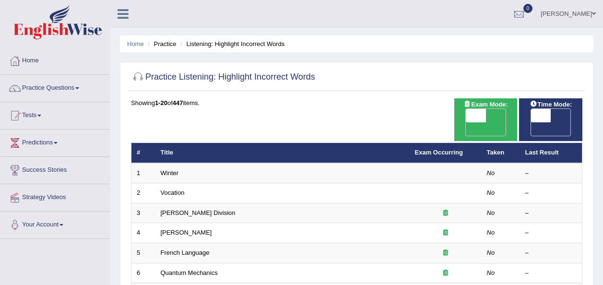 This screenshot has width=603, height=285. What do you see at coordinates (231, 44) in the screenshot?
I see `li: Listening: Highlight Incorrect Words` at bounding box center [231, 44].